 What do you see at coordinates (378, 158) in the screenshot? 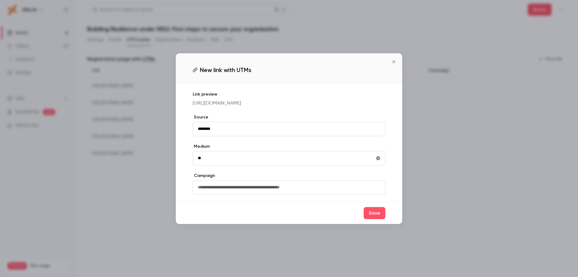
I see `button: utmMedium` at bounding box center [378, 158].